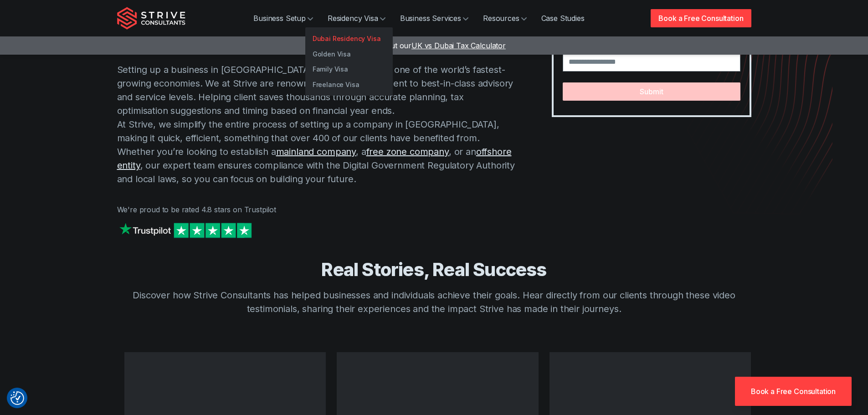  I want to click on a: Family Visa, so click(349, 69).